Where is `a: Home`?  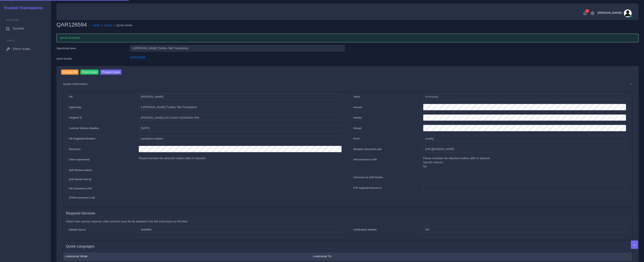 a: Home is located at coordinates (96, 25).